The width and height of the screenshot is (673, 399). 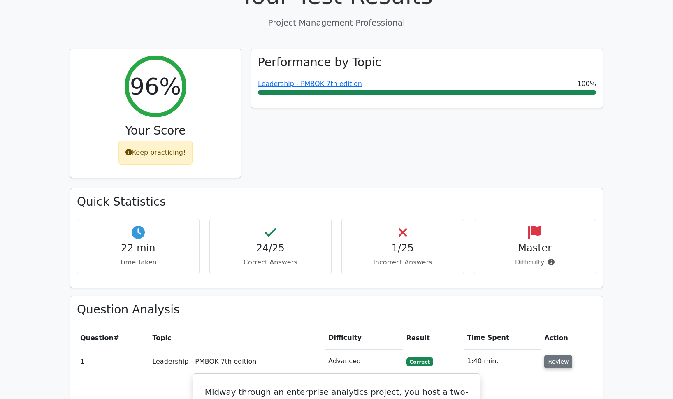 I want to click on div: Keep practicing!, so click(x=156, y=153).